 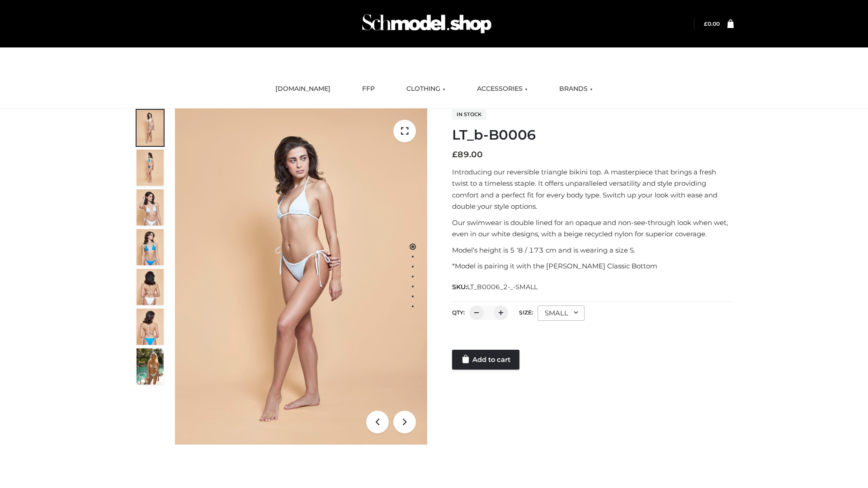 I want to click on img: ArielClassicBikiniTop_CloudNine_AzureSky_OW114ECO_4-scaled.jpg, so click(x=151, y=247).